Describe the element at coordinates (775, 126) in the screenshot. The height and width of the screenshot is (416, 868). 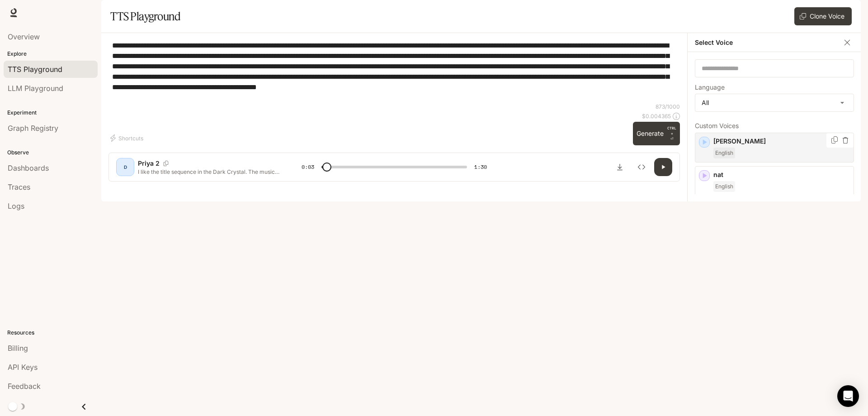
I see `p: Custom Voices` at that location.